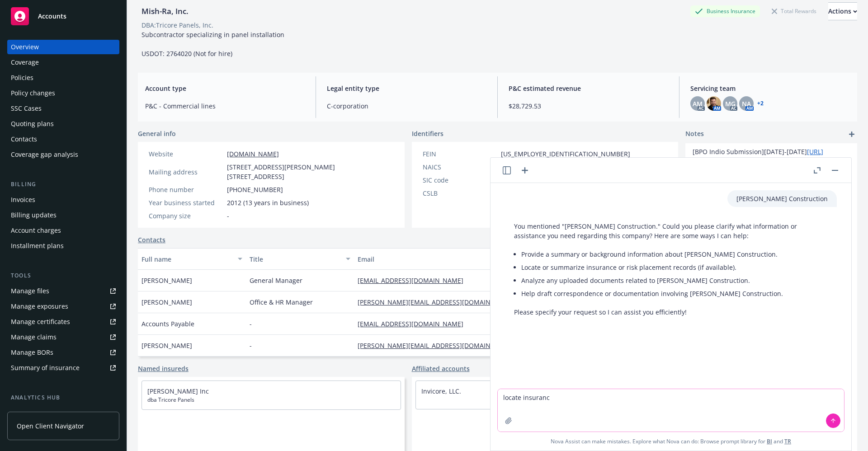 This screenshot has width=868, height=451. What do you see at coordinates (165, 11) in the screenshot?
I see `div: Mish-Ra, Inc.` at bounding box center [165, 11].